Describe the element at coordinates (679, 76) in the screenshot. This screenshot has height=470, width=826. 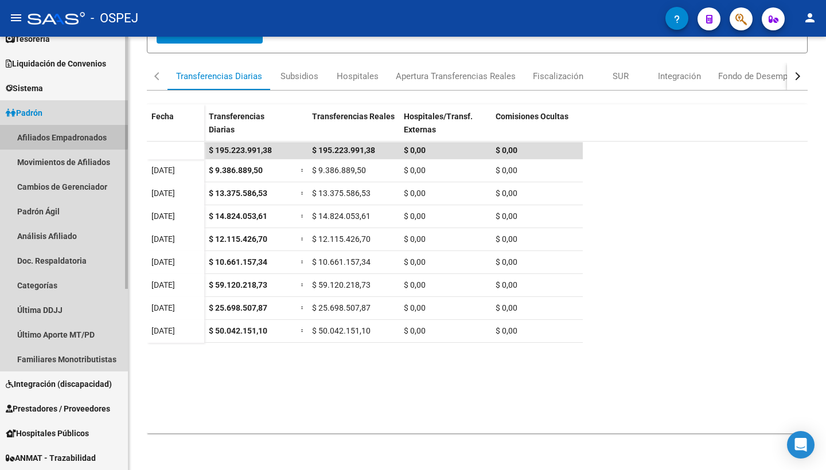
I see `div: Integración` at that location.